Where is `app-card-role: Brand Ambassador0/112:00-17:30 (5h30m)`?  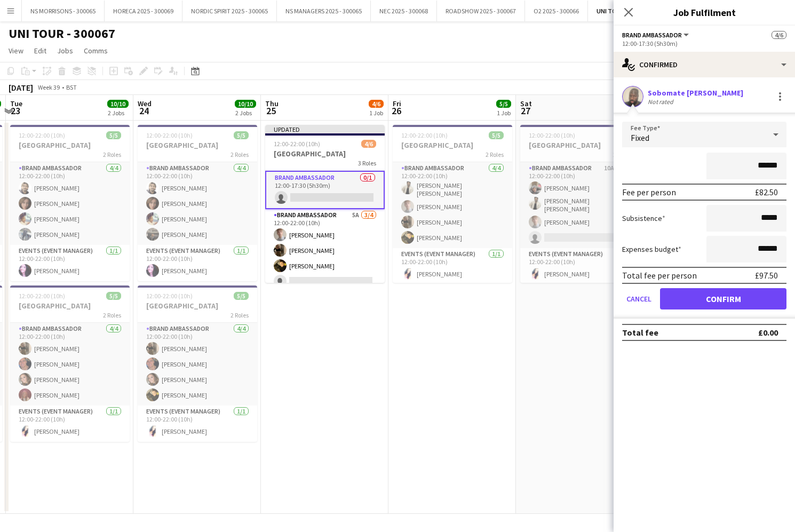 app-card-role: Brand Ambassador0/112:00-17:30 (5h30m) is located at coordinates (325, 190).